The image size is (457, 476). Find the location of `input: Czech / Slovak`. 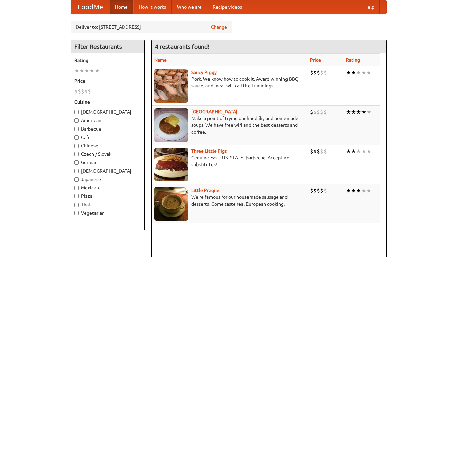

input: Czech / Slovak is located at coordinates (76, 154).